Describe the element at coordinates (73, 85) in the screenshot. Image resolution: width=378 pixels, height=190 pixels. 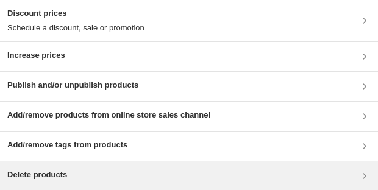
I see `h3: Publish and/or unpublish products` at that location.